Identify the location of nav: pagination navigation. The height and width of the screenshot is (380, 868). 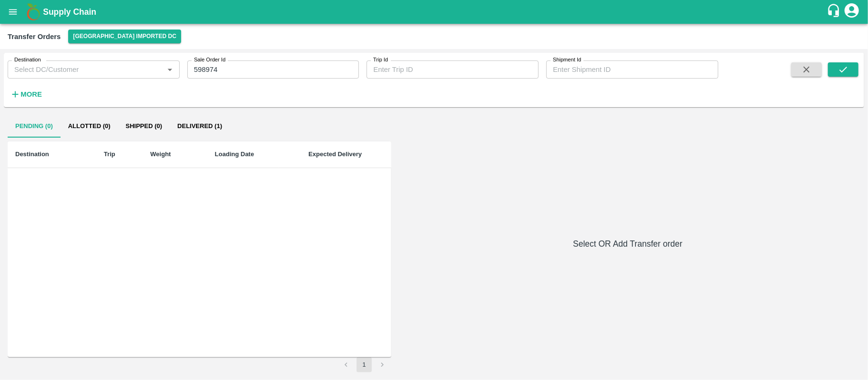
(364, 365).